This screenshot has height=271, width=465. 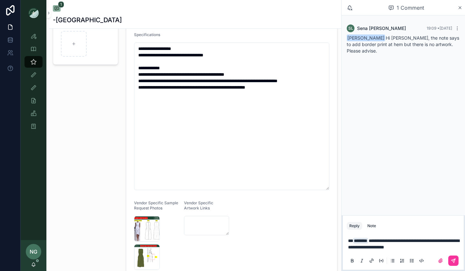 I want to click on span: Vendor Specific Sample Request Photos, so click(x=156, y=205).